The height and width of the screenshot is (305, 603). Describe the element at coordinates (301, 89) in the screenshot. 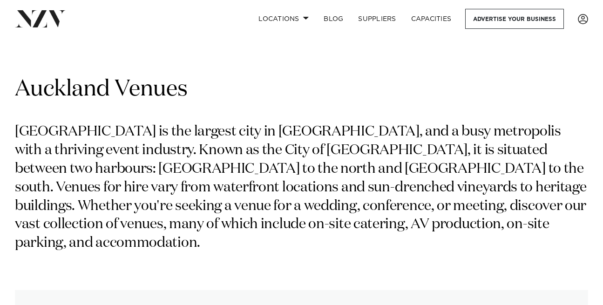

I see `h1: Auckland Venues` at that location.